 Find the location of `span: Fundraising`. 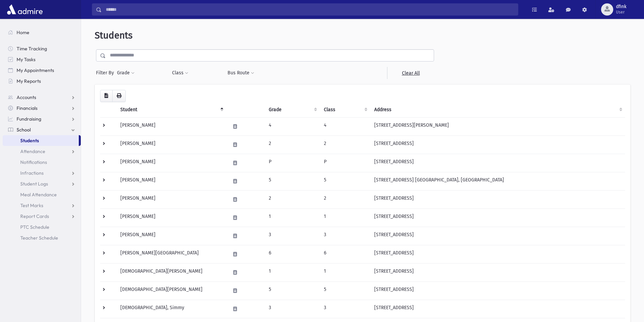

span: Fundraising is located at coordinates (29, 119).